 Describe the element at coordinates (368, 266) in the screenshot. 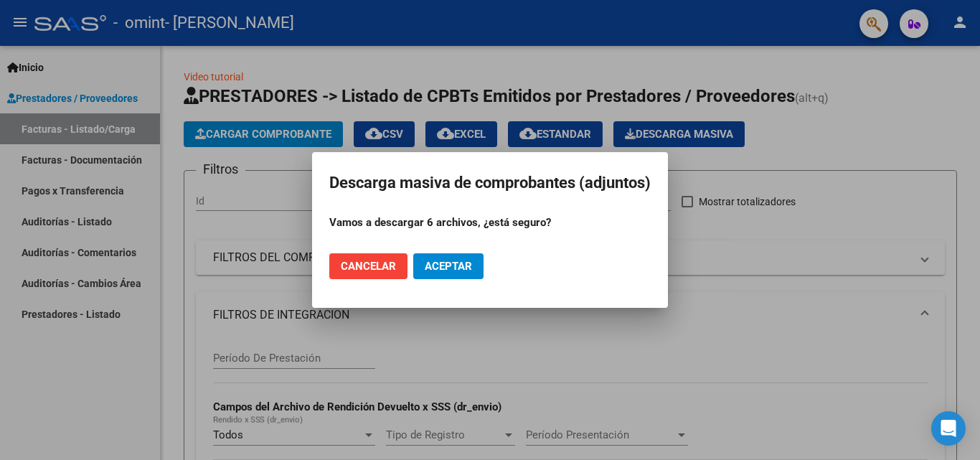

I see `button: Cancelar` at that location.